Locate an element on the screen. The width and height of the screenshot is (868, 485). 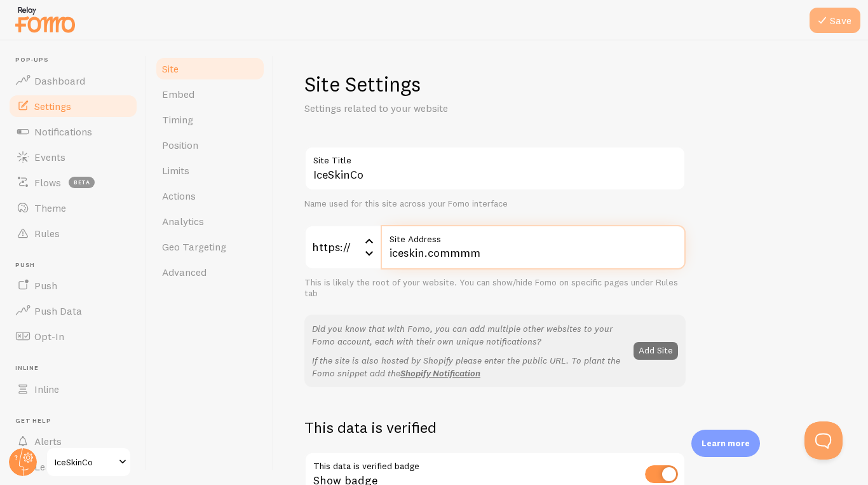
p: If the site is also hosted by Shopify please enter the public URL. To plant the Fomo snippet add the is located at coordinates (469, 366).